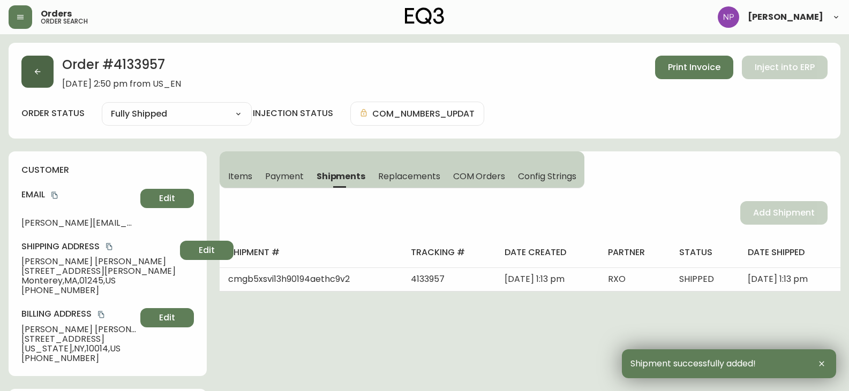 The height and width of the screenshot is (391, 849). Describe the element at coordinates (341, 176) in the screenshot. I see `span: Shipments` at that location.